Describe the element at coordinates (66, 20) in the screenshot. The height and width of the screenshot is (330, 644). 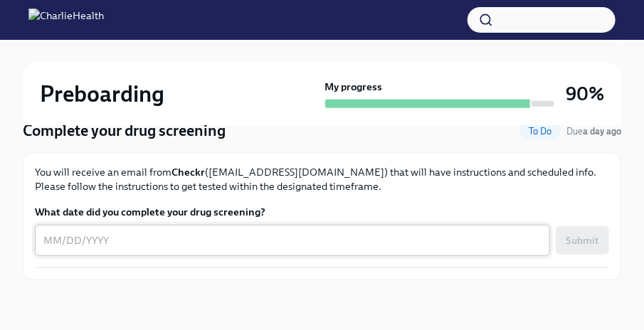
I see `img: CharlieHealth` at that location.